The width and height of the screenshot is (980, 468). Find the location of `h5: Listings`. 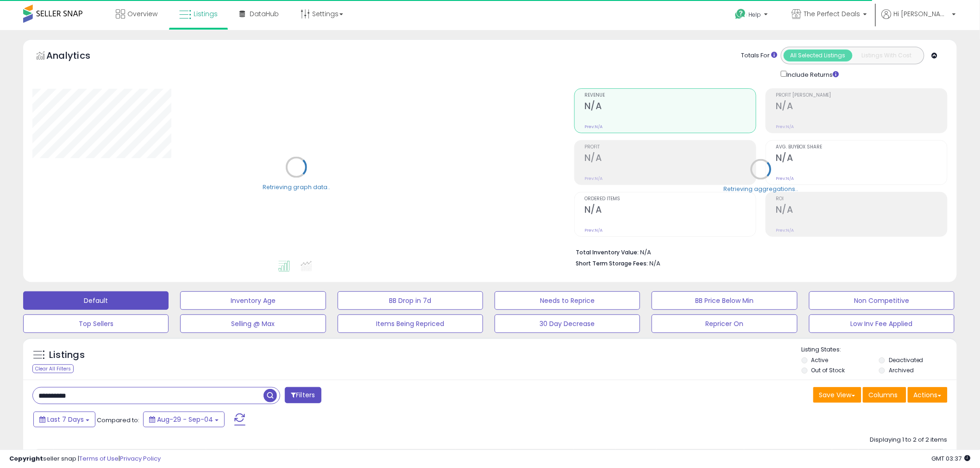

h5: Listings is located at coordinates (67, 355).